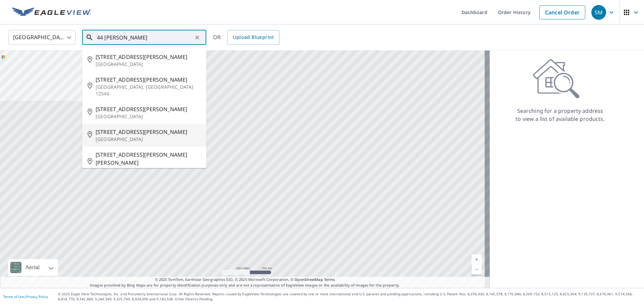 This screenshot has height=305, width=644. I want to click on span: © 2025 TomTom, Earthstar Geographics SIO, © 2025 Microsoft Corporation, ©, so click(245, 280).